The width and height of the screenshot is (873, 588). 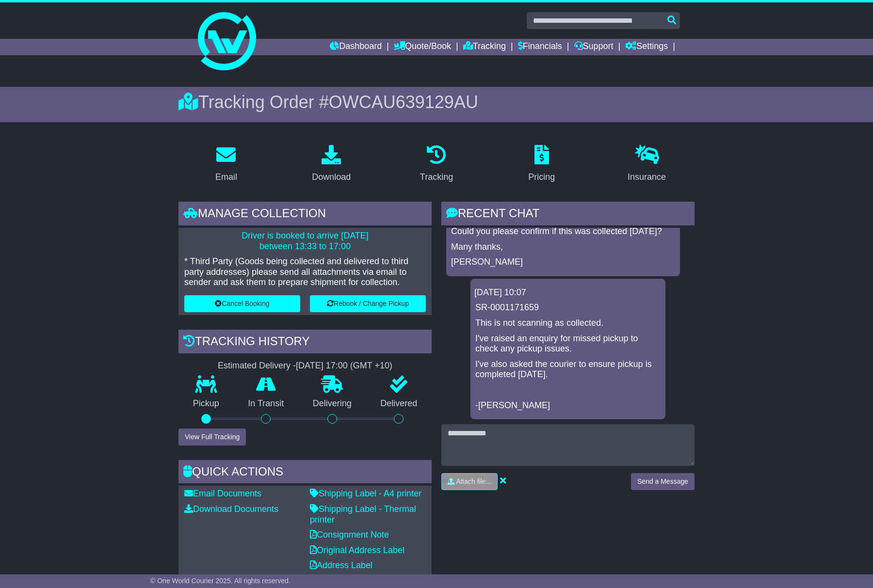 What do you see at coordinates (541, 177) in the screenshot?
I see `div: Pricing` at bounding box center [541, 177].